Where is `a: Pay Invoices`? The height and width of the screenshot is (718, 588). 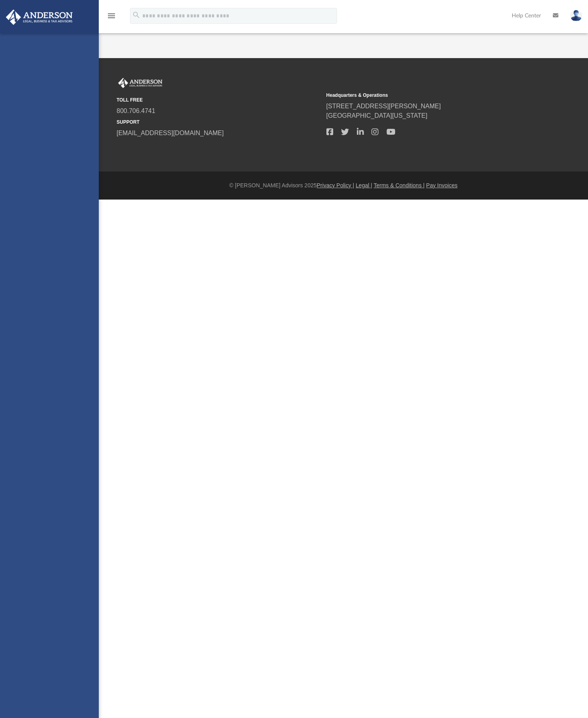
a: Pay Invoices is located at coordinates (442, 185).